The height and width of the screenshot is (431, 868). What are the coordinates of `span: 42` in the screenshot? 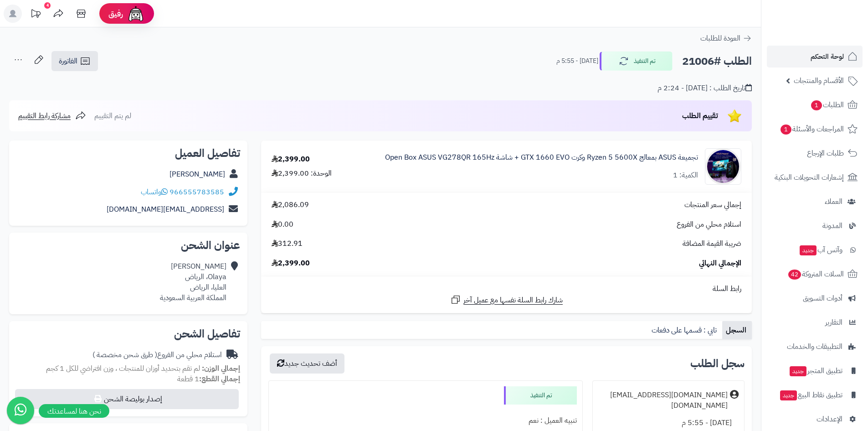 It's located at (795, 275).